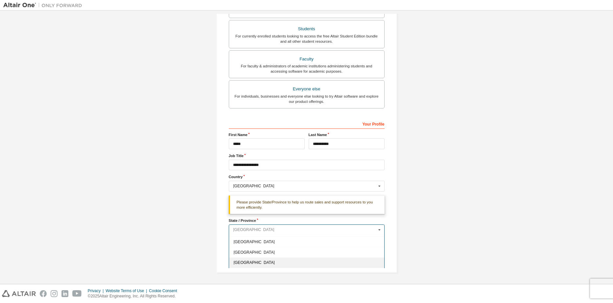 The image size is (613, 303). I want to click on label: Country, so click(306, 177).